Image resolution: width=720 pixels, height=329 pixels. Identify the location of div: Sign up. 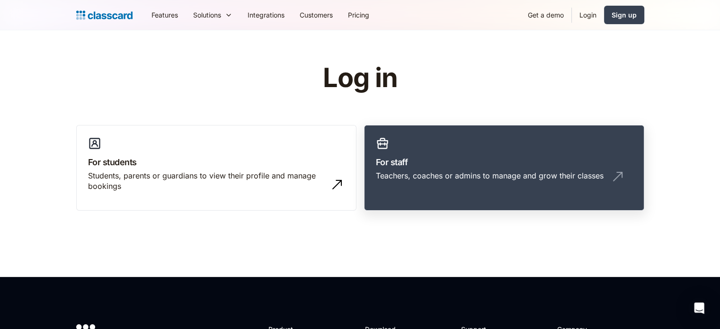
(624, 15).